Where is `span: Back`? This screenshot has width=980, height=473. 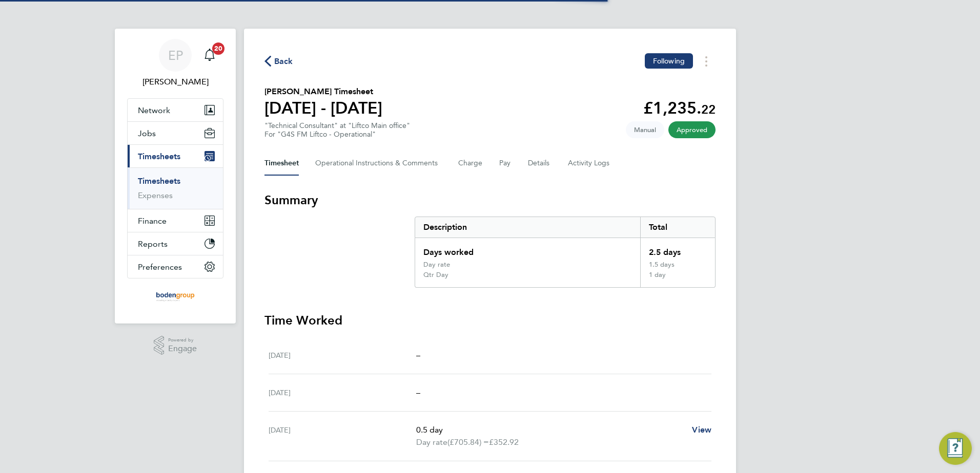 span: Back is located at coordinates (284, 62).